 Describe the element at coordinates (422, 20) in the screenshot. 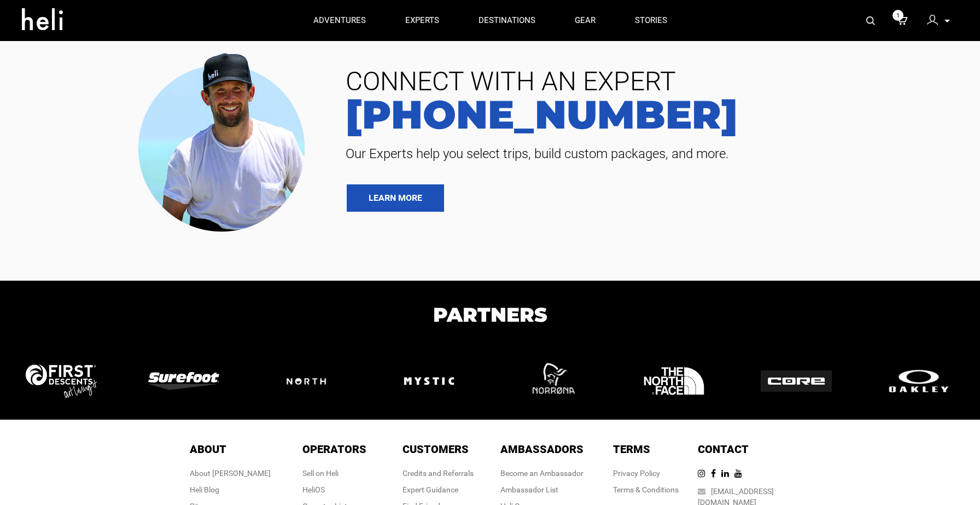

I see `p: experts` at that location.